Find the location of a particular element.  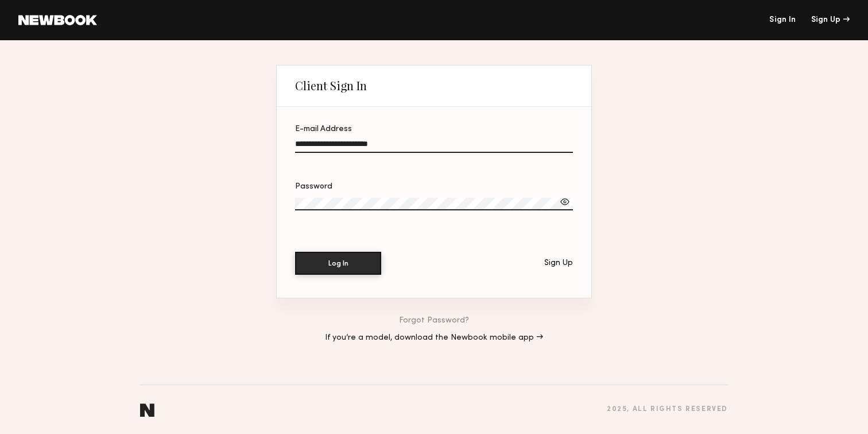

div: Client Sign In is located at coordinates (330, 86).